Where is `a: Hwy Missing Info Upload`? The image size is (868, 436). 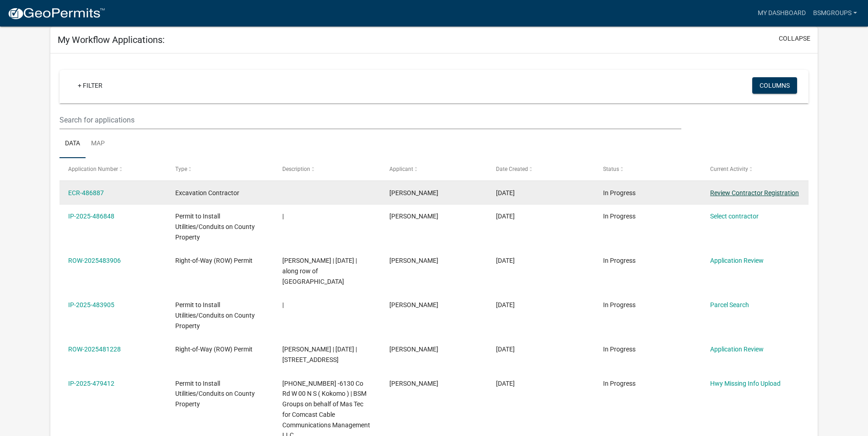 a: Hwy Missing Info Upload is located at coordinates (745, 383).